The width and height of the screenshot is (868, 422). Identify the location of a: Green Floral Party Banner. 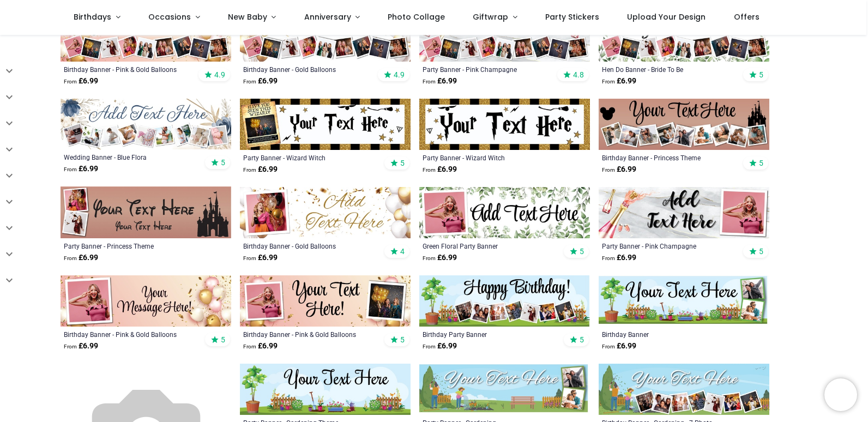
(488, 246).